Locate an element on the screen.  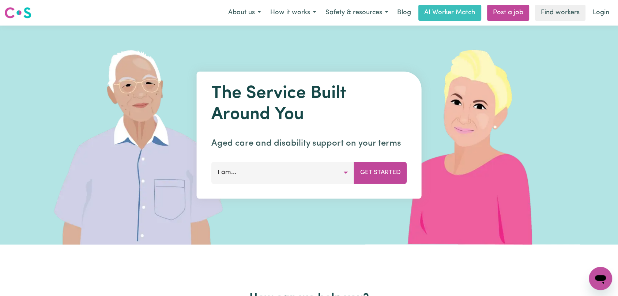
a: Login is located at coordinates (601, 13).